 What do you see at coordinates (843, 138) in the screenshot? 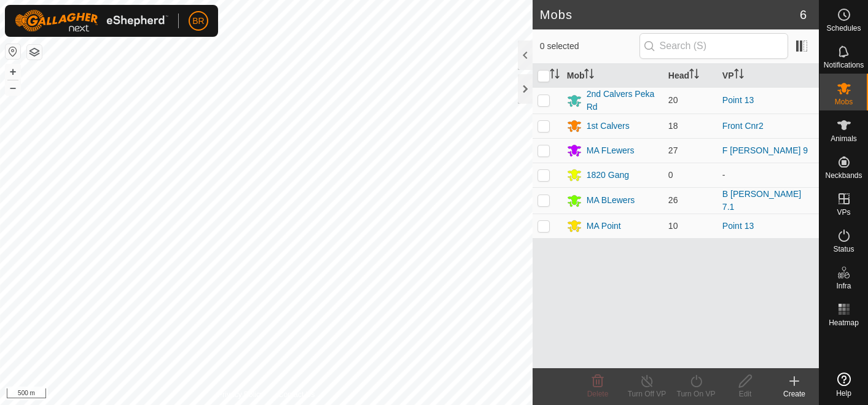
I see `span: Animals` at bounding box center [843, 138].